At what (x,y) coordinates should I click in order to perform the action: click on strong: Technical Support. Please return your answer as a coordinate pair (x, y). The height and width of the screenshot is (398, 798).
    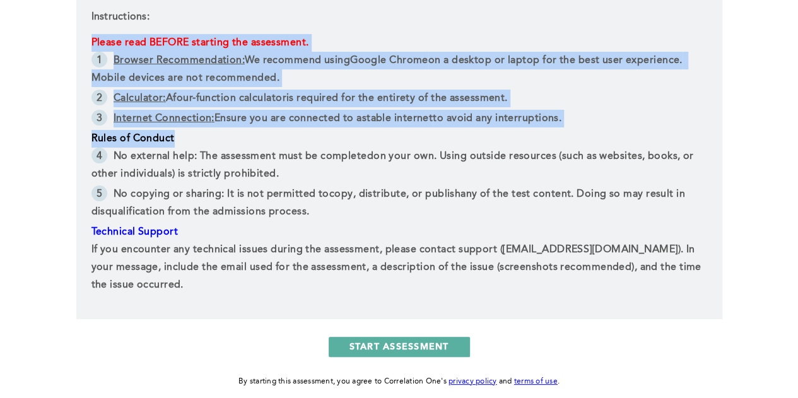
    Looking at the image, I should click on (134, 232).